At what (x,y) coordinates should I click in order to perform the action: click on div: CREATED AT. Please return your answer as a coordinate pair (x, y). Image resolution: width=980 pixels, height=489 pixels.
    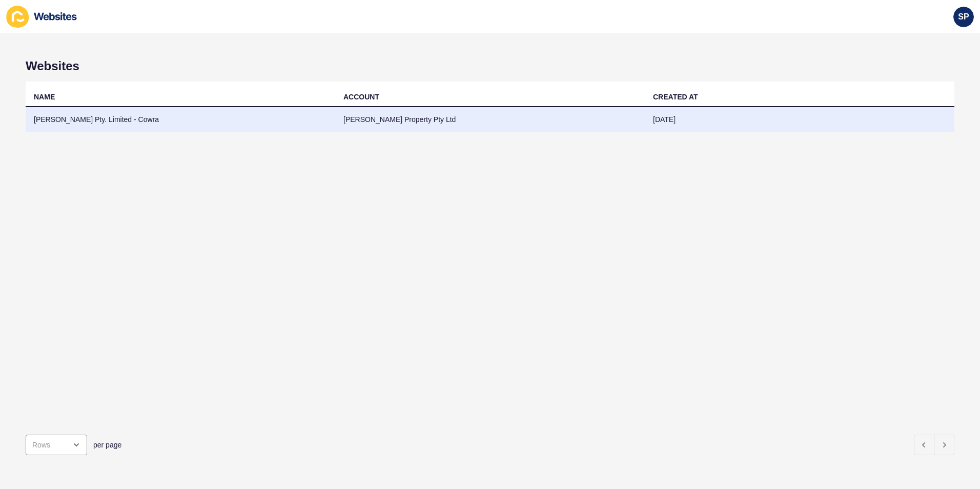
    Looking at the image, I should click on (676, 97).